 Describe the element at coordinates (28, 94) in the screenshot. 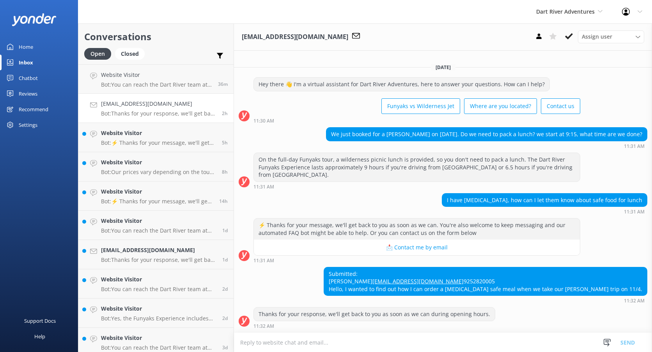

I see `div: Reviews` at that location.